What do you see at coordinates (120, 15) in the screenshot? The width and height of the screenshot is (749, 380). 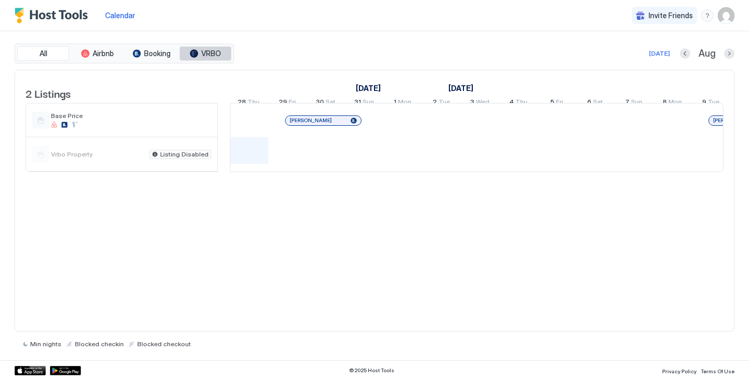 I see `span: Calendar` at bounding box center [120, 15].